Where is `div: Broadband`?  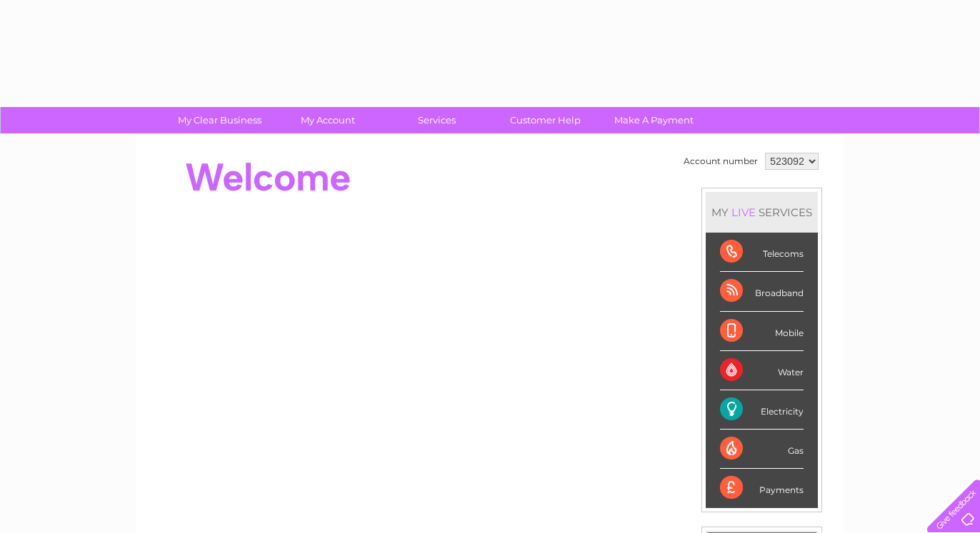 div: Broadband is located at coordinates (761, 291).